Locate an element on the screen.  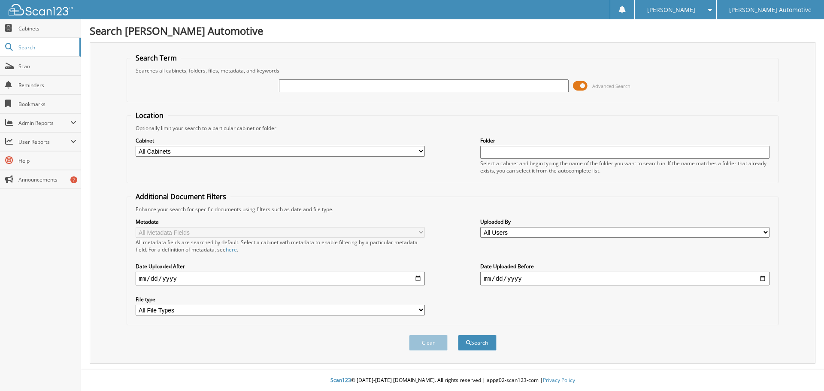
span: Admin Reports is located at coordinates (44, 123).